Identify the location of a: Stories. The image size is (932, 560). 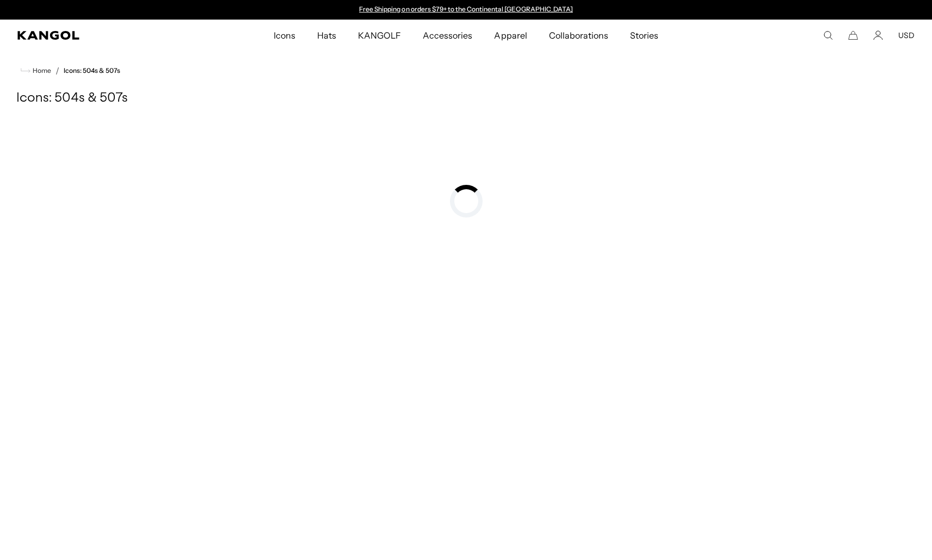
(644, 35).